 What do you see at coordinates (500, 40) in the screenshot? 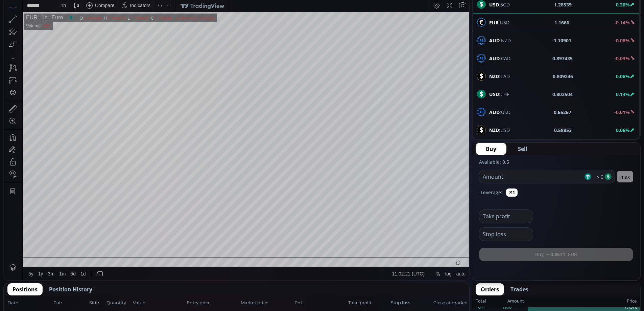
I see `span: :NZD` at bounding box center [500, 40].